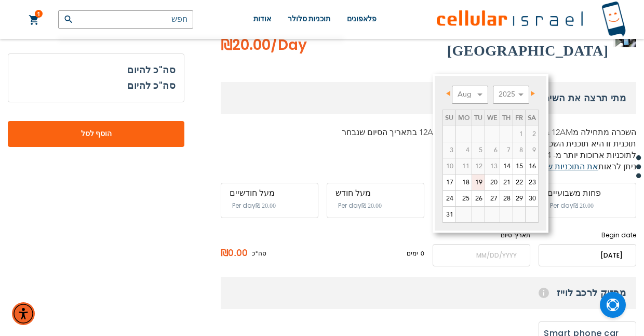  What do you see at coordinates (39, 14) in the screenshot?
I see `span: 1` at bounding box center [39, 14].